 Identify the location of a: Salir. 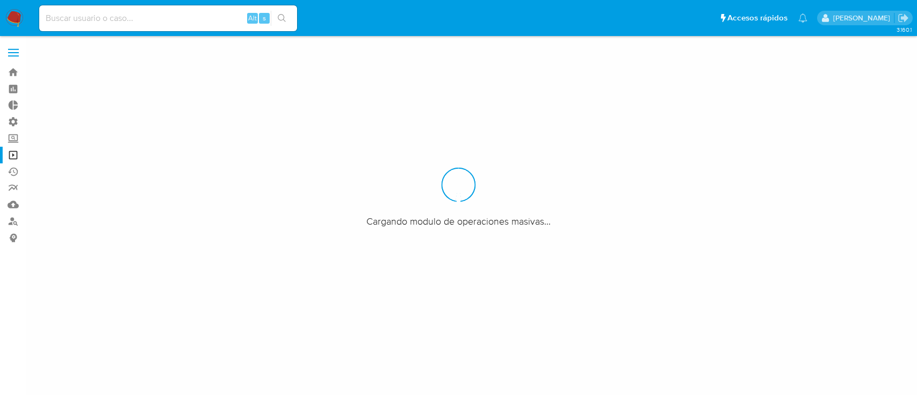
(903, 18).